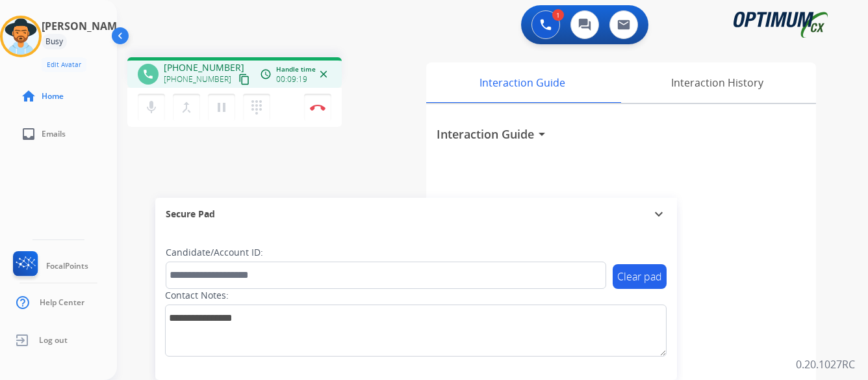 Image resolution: width=868 pixels, height=380 pixels. Describe the element at coordinates (53, 341) in the screenshot. I see `span: Log out` at that location.